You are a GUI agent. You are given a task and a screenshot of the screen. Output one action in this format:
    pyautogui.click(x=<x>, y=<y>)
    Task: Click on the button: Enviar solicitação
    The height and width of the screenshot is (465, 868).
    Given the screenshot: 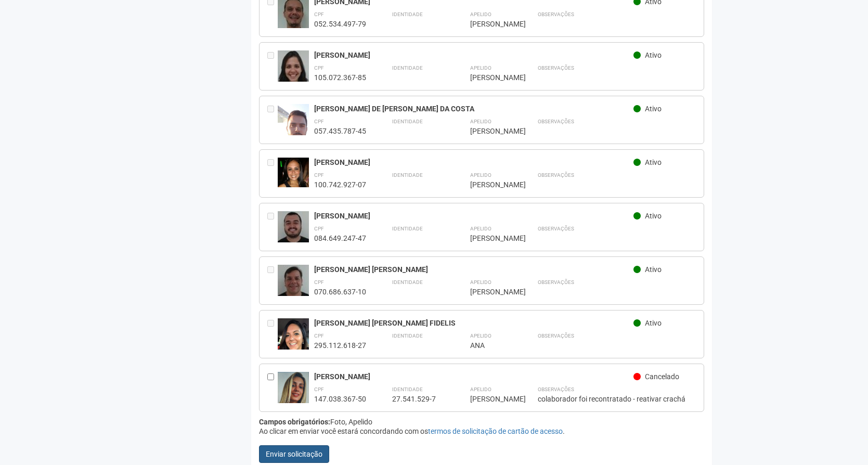 What is the action you would take?
    pyautogui.click(x=294, y=454)
    